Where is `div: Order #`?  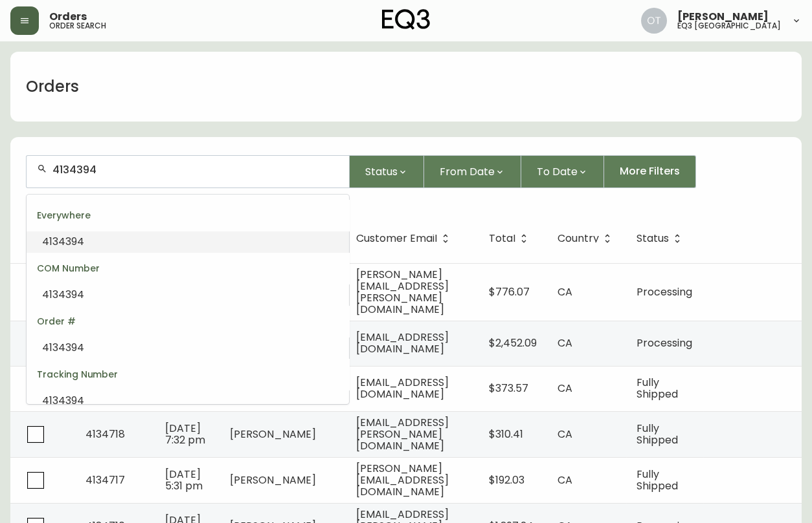
div: Order # is located at coordinates (187, 321).